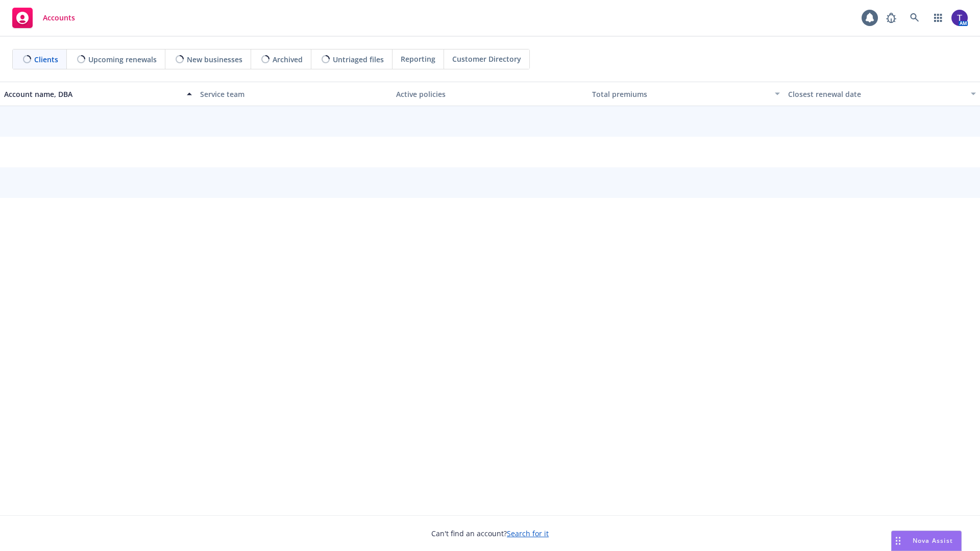 The image size is (980, 551). What do you see at coordinates (294, 94) in the screenshot?
I see `button: Service team` at bounding box center [294, 94].